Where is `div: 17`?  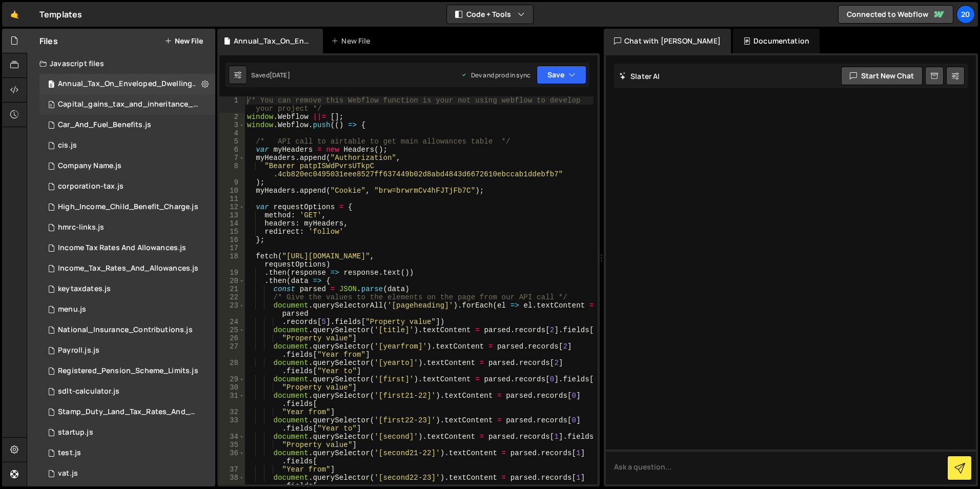 div: 17 is located at coordinates (232, 248).